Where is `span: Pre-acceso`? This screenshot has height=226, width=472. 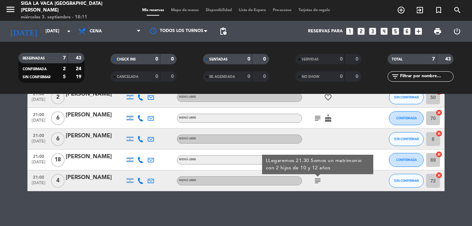 span: Pre-acceso is located at coordinates (282, 10).